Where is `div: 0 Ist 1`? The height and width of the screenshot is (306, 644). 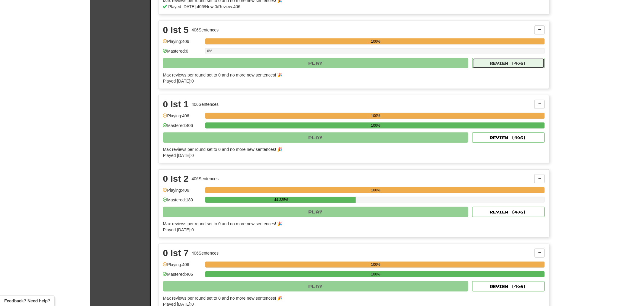 div: 0 Ist 1 is located at coordinates (176, 104).